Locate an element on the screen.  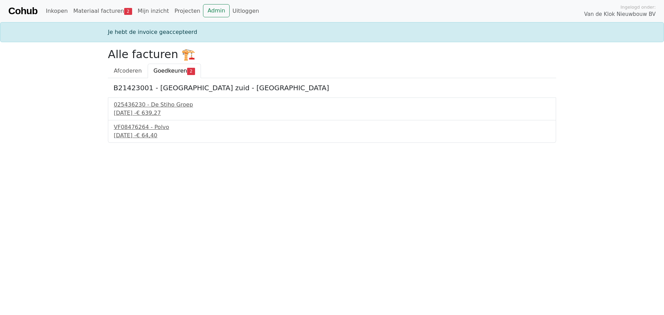
span: Van de Klok Nieuwbouw BV is located at coordinates (619, 14).